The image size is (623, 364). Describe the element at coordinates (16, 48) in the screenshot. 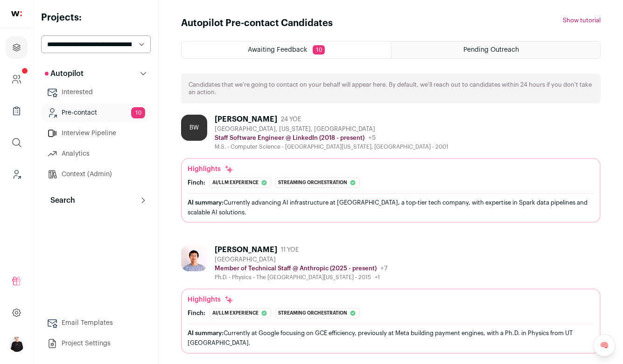

I see `a: Projects` at that location.